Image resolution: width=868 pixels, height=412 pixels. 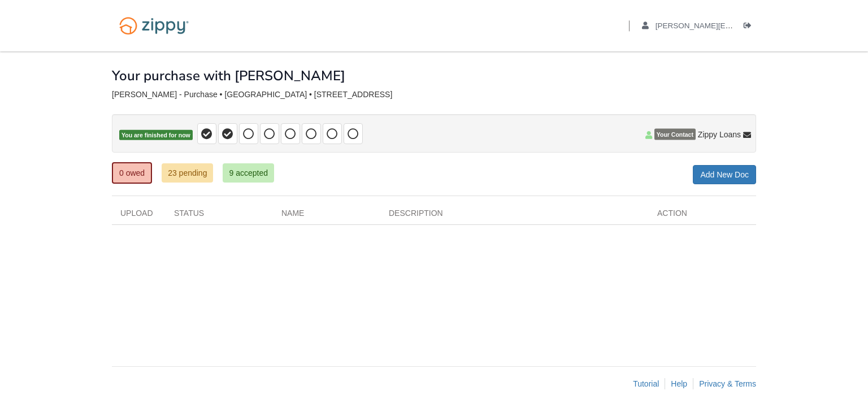 I want to click on div: Description, so click(x=514, y=216).